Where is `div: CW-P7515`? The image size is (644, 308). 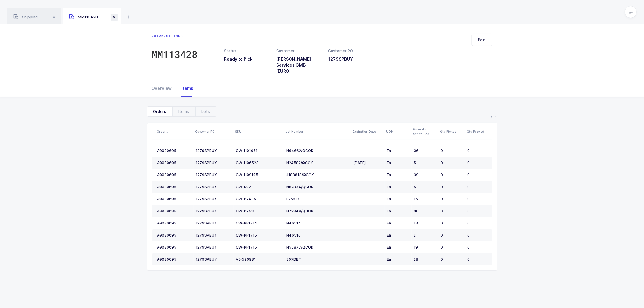 div: CW-P7515 is located at coordinates (258, 211).